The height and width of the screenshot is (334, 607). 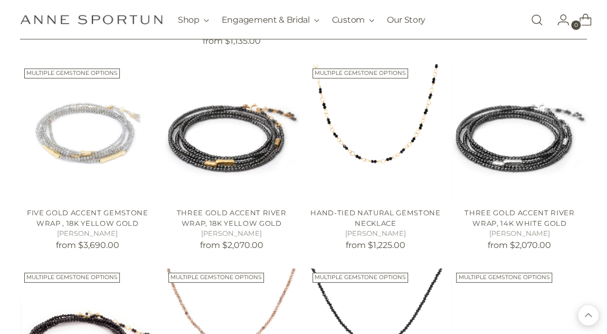 What do you see at coordinates (353, 20) in the screenshot?
I see `button: Custom` at bounding box center [353, 20].